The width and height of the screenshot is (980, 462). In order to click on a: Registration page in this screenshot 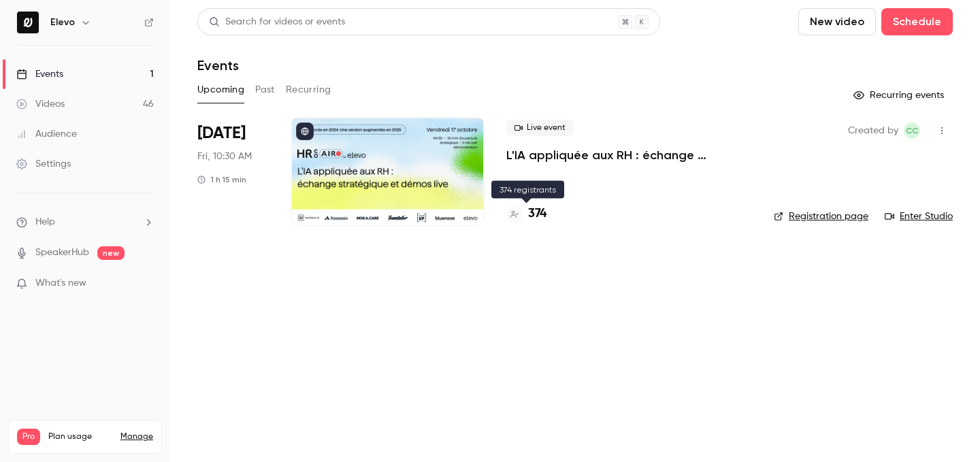, I will do `click(821, 217)`.